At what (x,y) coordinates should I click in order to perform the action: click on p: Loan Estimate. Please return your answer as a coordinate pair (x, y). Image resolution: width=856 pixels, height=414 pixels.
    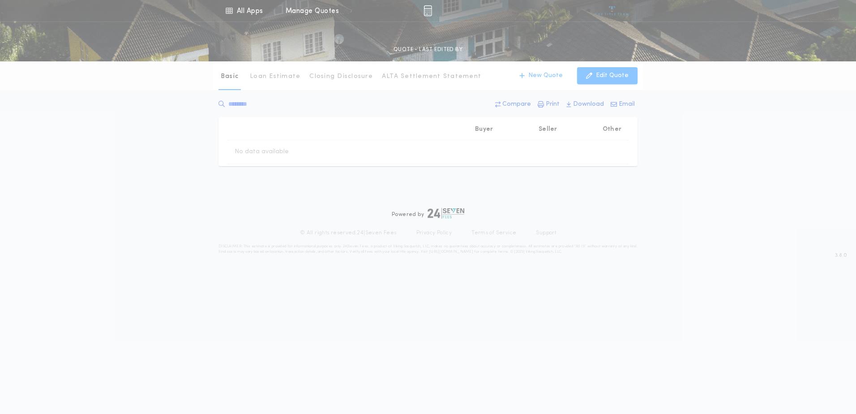
    Looking at the image, I should click on (275, 77).